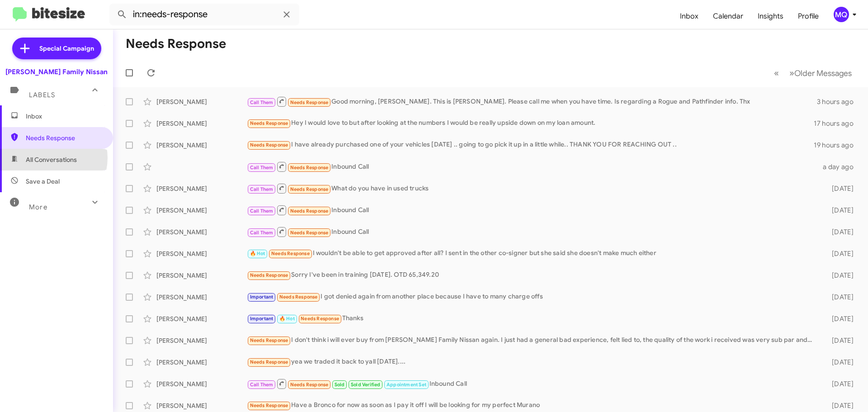 Image resolution: width=868 pixels, height=412 pixels. Describe the element at coordinates (176, 44) in the screenshot. I see `h1: Needs Response` at that location.